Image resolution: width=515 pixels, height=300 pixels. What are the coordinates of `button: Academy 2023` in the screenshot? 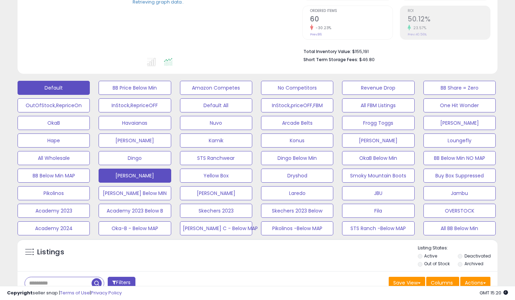 It's located at (54, 211).